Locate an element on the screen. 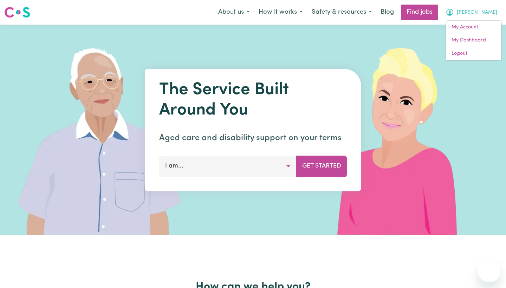 The image size is (506, 288). a: Logout is located at coordinates (473, 54).